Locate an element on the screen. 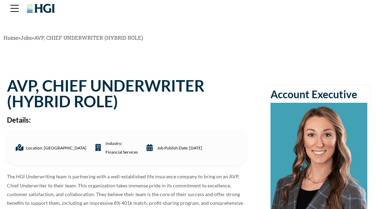  a: Home is located at coordinates (11, 38).